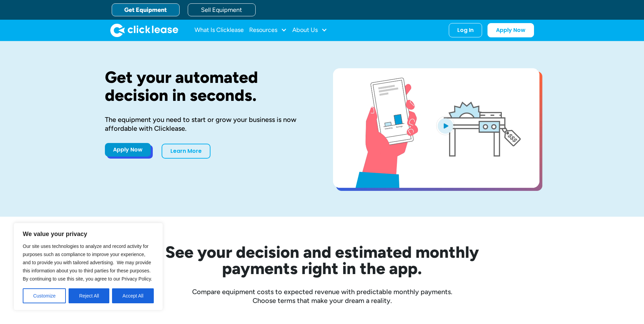 Image resolution: width=644 pixels, height=324 pixels. I want to click on a: Learn More, so click(186, 151).